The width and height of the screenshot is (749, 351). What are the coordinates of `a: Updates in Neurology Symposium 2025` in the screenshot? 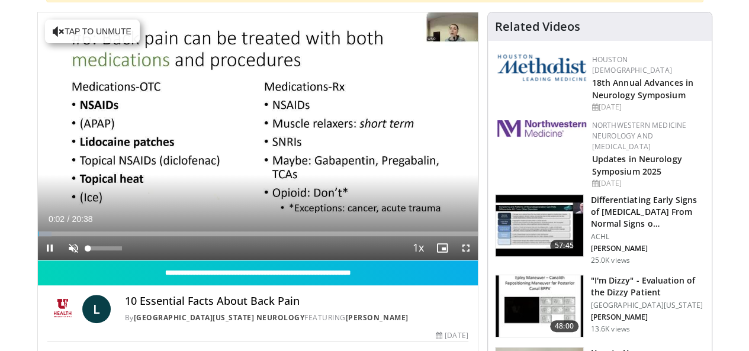 It's located at (637, 165).